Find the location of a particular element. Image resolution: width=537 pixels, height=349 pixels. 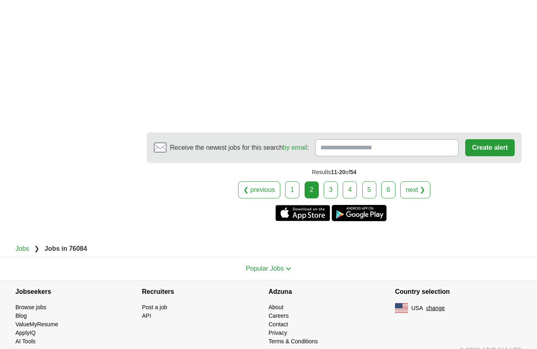

a: ❮ previous is located at coordinates (259, 190).